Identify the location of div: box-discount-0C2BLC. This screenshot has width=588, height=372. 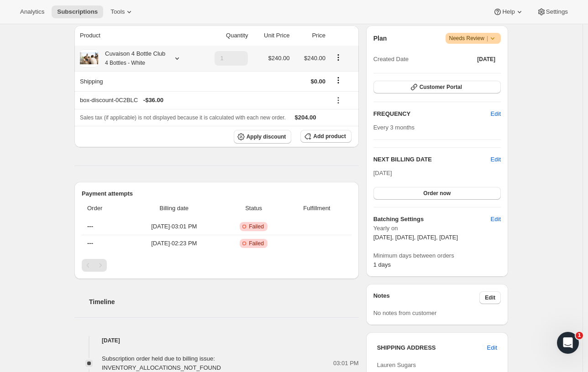
(203, 100).